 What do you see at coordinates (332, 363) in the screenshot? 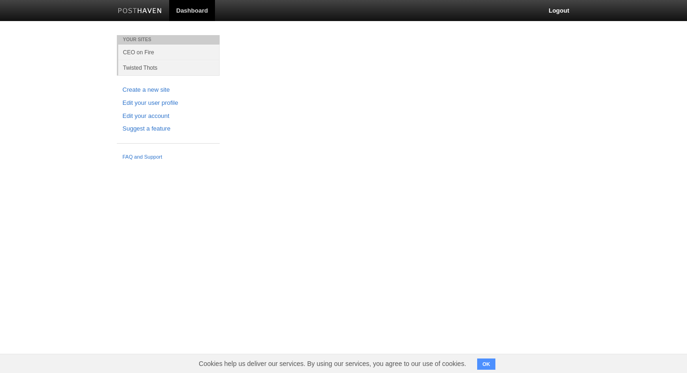
I see `span: Cookies help us deliver our services. By using our services, you agree to our use of cookies.` at bounding box center [332, 363].